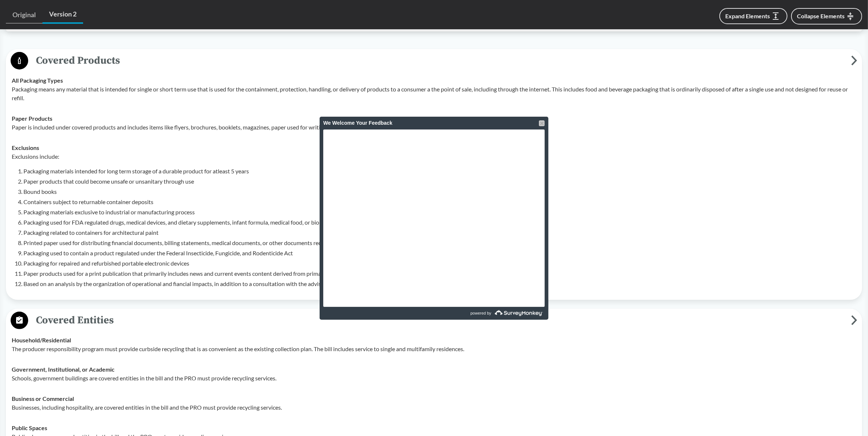  I want to click on button: Collapse Elements, so click(827, 16).